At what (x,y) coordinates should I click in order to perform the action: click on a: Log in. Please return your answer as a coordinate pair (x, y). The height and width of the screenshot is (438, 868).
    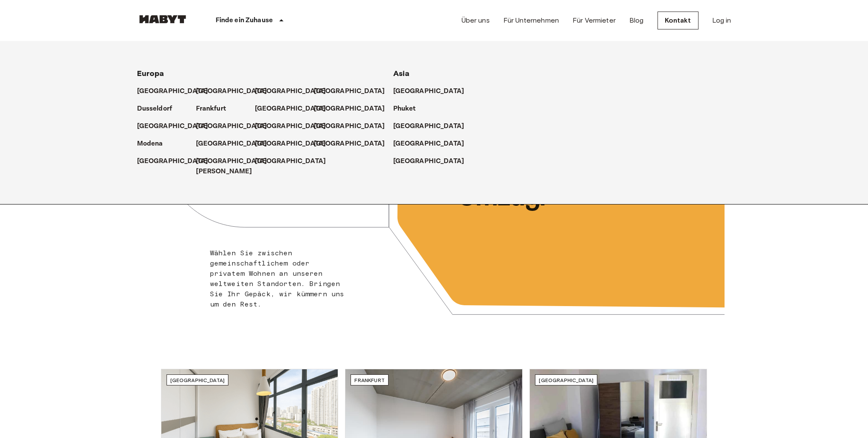
    Looking at the image, I should click on (721, 20).